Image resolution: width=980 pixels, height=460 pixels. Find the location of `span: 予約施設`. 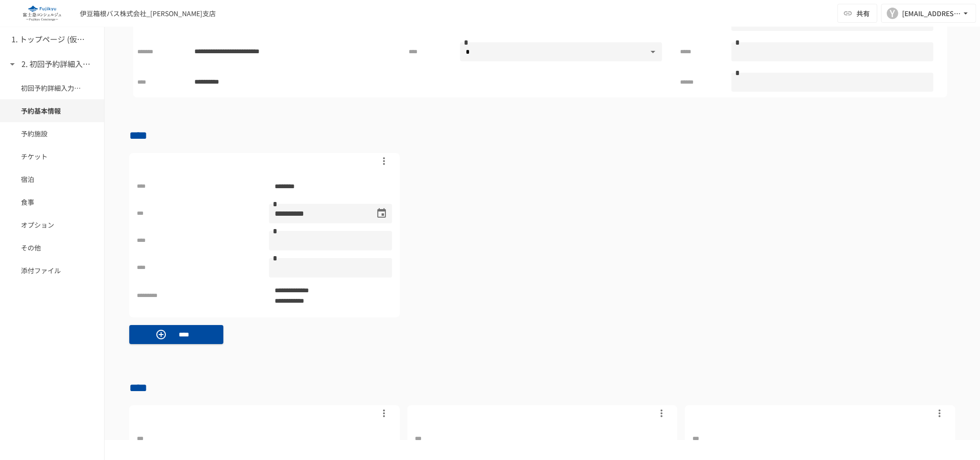

span: 予約施設 is located at coordinates (52, 133).